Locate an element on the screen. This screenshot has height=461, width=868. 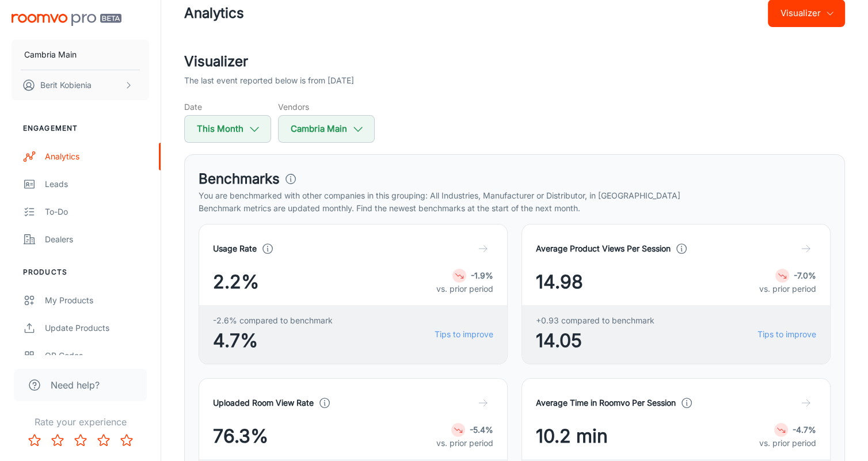
h3: Benchmarks is located at coordinates (239, 179).